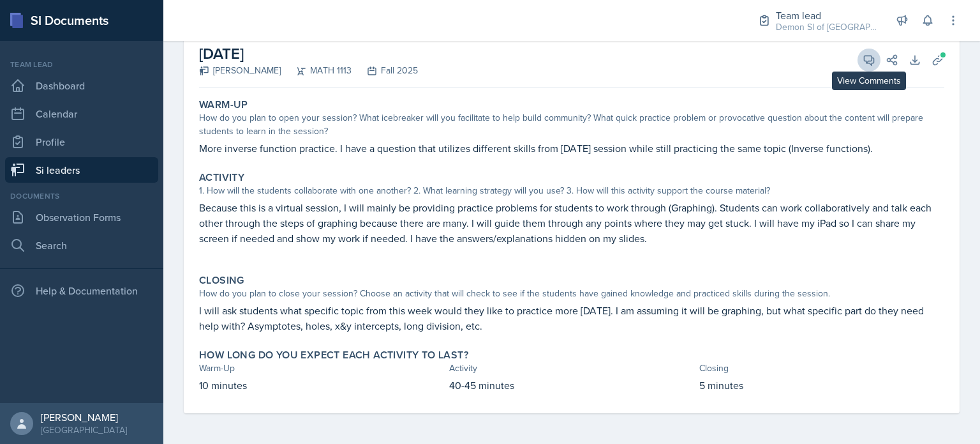  I want to click on a: Profile, so click(82, 142).